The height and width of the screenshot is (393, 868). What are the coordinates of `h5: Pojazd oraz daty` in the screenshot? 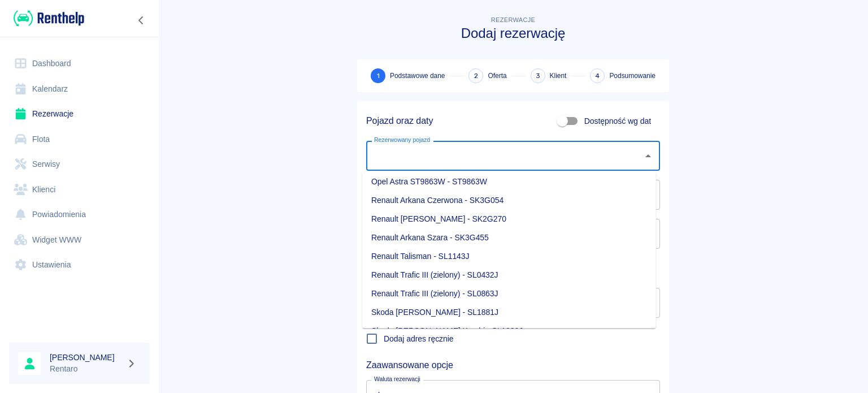 It's located at (400, 121).